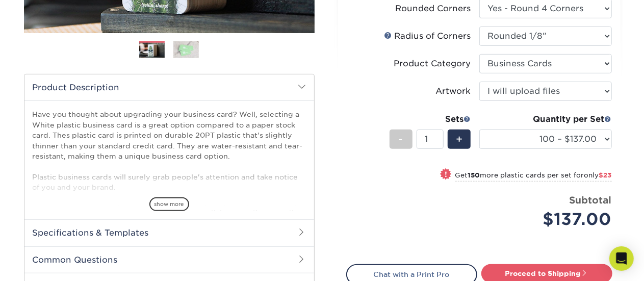  Describe the element at coordinates (599, 175) in the screenshot. I see `span: only` at that location.